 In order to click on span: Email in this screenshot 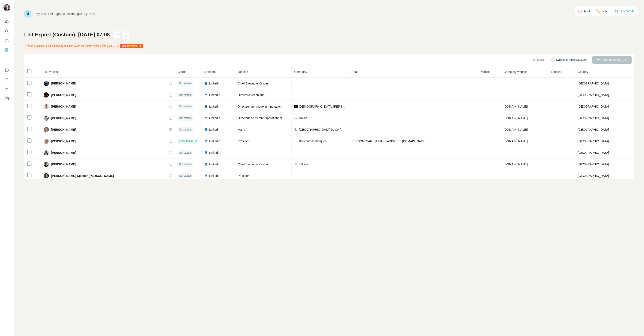, I will do `click(354, 72)`.